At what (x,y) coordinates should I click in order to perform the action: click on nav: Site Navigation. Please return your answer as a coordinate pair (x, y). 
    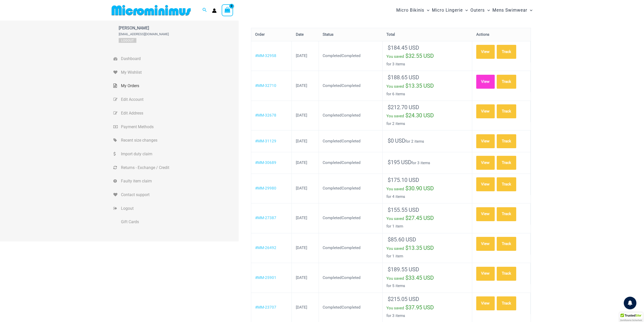
    Looking at the image, I should click on (464, 10).